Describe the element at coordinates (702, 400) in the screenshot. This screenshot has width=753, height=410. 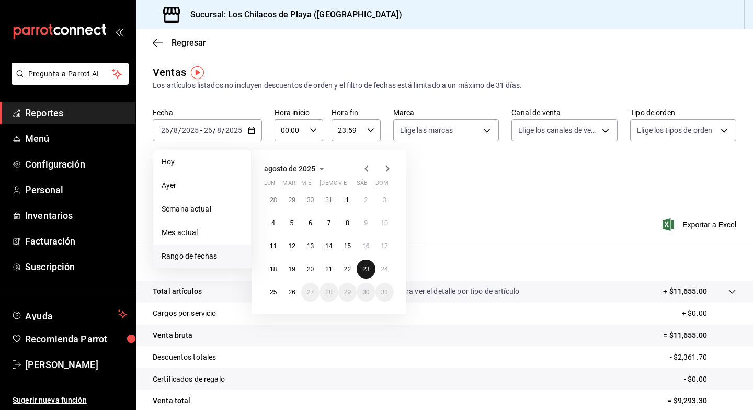
I see `p: = $9,293.30` at that location.